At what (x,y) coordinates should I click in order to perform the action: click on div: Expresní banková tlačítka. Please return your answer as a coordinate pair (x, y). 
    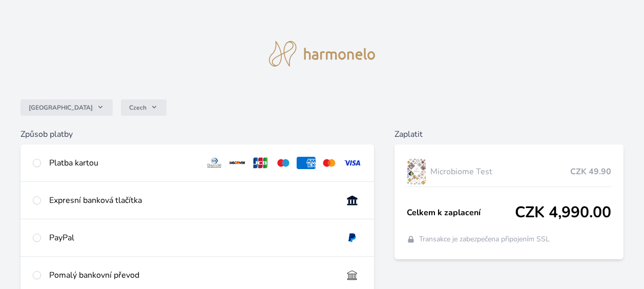
    Looking at the image, I should click on (192, 201).